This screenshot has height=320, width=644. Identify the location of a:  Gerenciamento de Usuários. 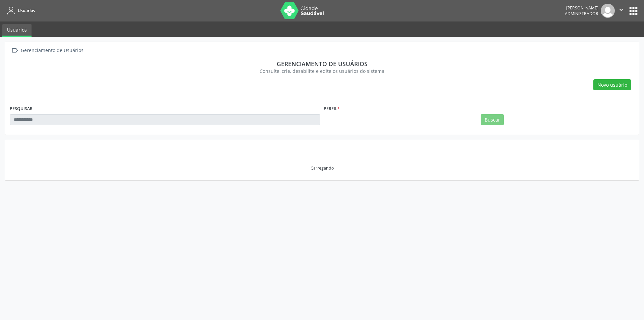
(47, 51).